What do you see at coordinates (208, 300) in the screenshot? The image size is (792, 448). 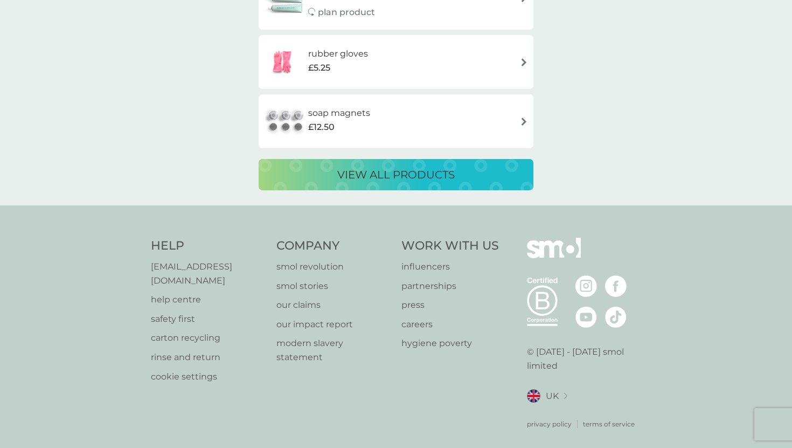 I see `a: help centre` at bounding box center [208, 300].